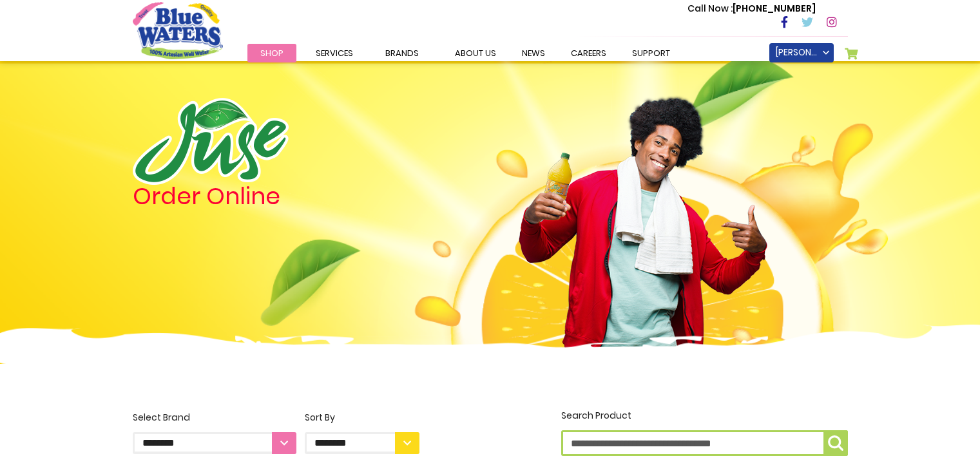 Image resolution: width=980 pixels, height=465 pixels. What do you see at coordinates (276, 196) in the screenshot?
I see `h4: Order Online` at bounding box center [276, 196].